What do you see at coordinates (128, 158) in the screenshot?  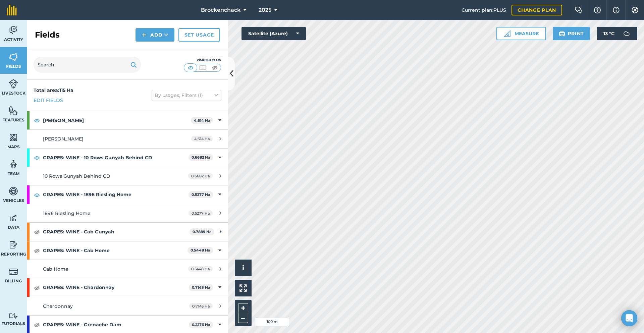 I see `div: GRAPES: WINE - 10 Rows Gunyah Behind CD0.6682 Ha` at bounding box center [128, 158].